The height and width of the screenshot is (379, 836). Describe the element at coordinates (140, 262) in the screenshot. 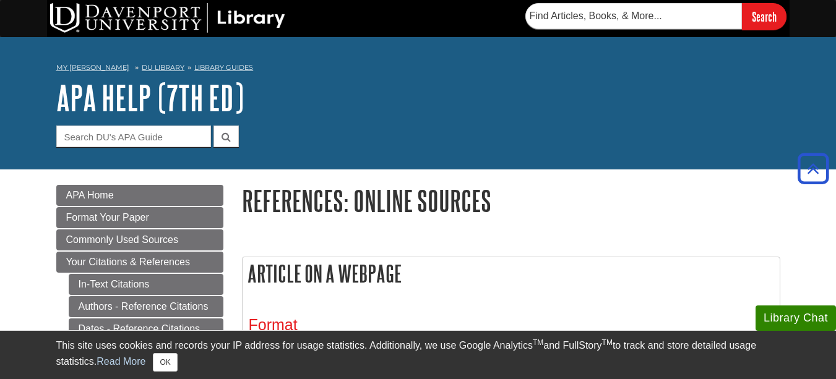

I see `a: Your Citations & References` at that location.